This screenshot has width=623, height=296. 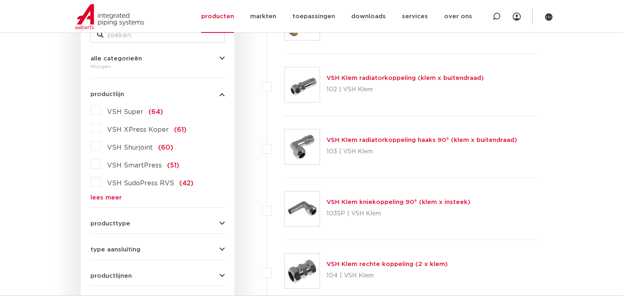 What do you see at coordinates (125, 112) in the screenshot?
I see `span: VSH Super` at bounding box center [125, 112].